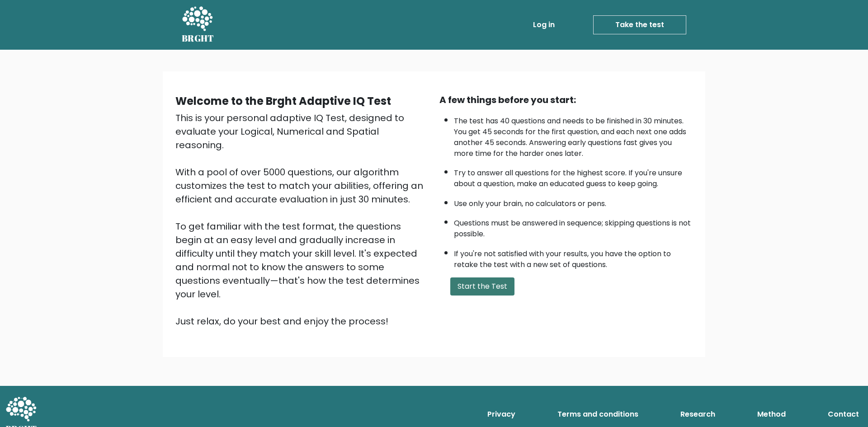  What do you see at coordinates (573, 176) in the screenshot?
I see `li: Try to answer all questions for the highest score. If you're unsure about a question, make an edu...` at bounding box center [573, 176].